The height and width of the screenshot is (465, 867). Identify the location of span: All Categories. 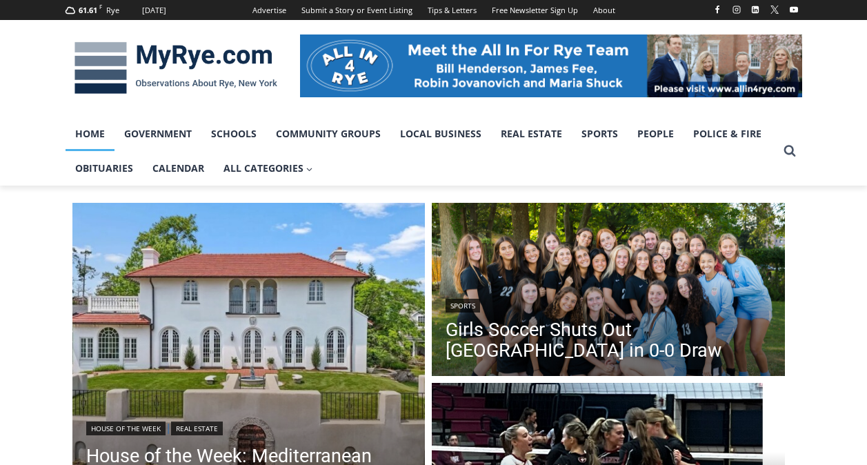
(268, 168).